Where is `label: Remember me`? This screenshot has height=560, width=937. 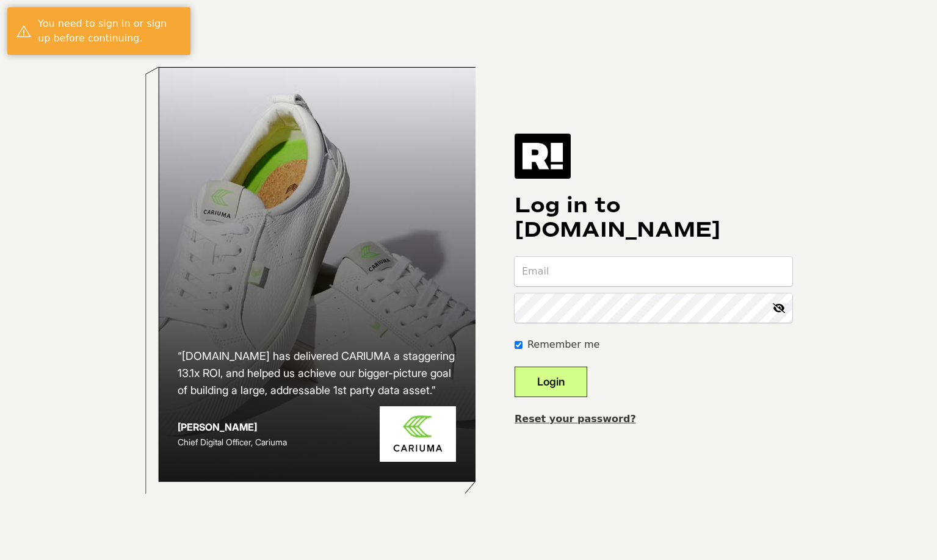
label: Remember me is located at coordinates (564, 345).